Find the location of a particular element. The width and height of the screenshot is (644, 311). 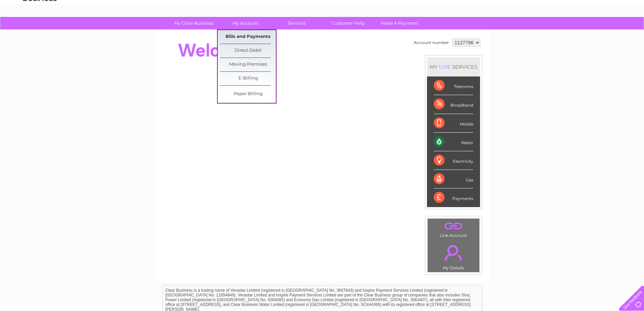

div: Payments is located at coordinates (453, 198).